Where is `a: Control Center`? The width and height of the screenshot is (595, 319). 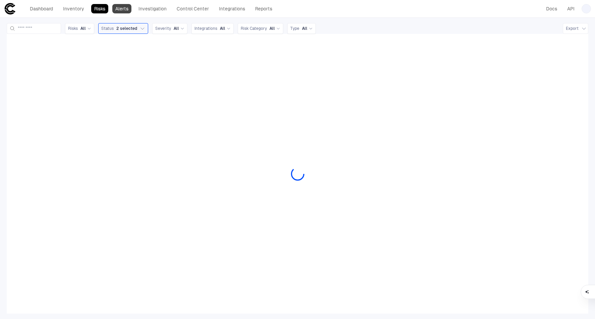 a: Control Center is located at coordinates (193, 9).